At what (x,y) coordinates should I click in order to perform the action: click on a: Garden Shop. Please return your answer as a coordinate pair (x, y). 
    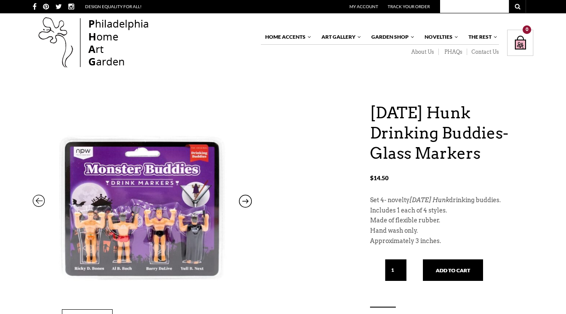
    Looking at the image, I should click on (391, 37).